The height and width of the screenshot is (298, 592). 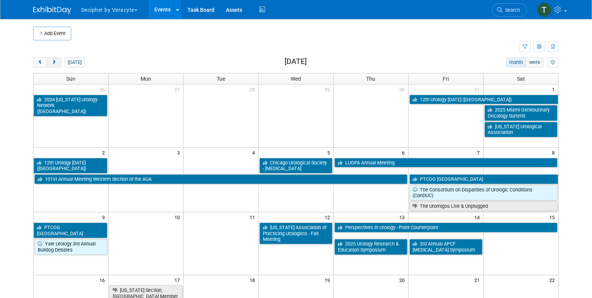 What do you see at coordinates (479, 280) in the screenshot?
I see `span: 21` at bounding box center [479, 280].